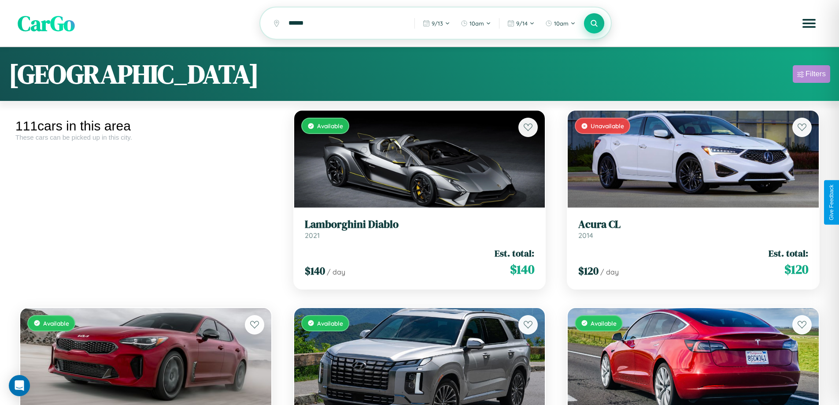  Describe the element at coordinates (420, 229) in the screenshot. I see `a: Lamborghini Diablo2021` at that location.